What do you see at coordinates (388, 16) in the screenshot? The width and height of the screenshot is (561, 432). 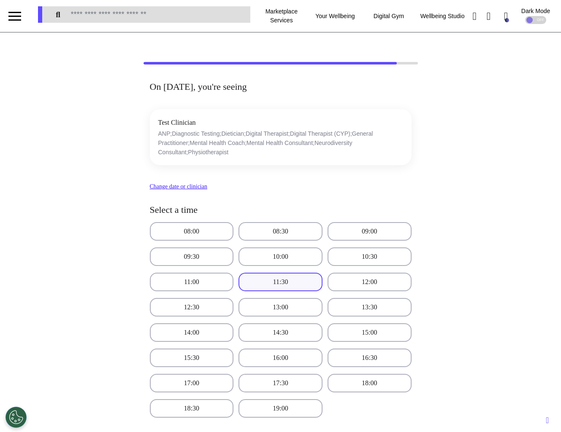 I see `div: Digital Gym` at bounding box center [388, 16].